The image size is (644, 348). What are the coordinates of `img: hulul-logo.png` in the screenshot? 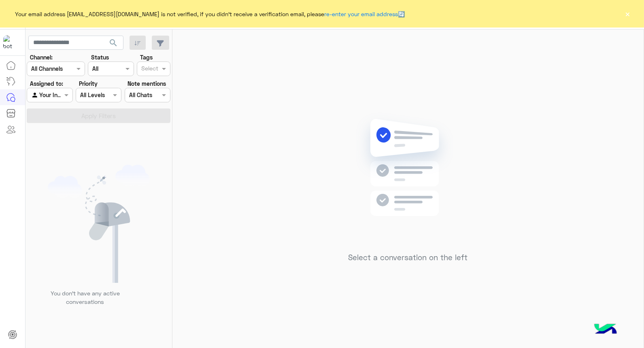 It's located at (606, 330).